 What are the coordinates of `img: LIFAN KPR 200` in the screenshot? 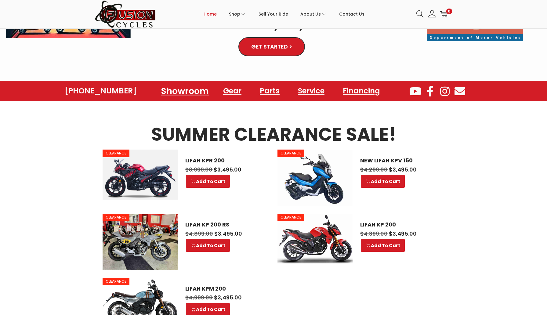 It's located at (140, 175).